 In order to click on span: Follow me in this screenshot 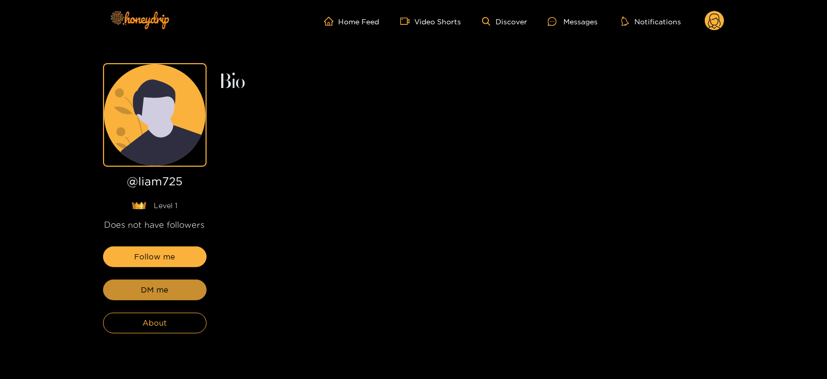, I will do `click(154, 257)`.